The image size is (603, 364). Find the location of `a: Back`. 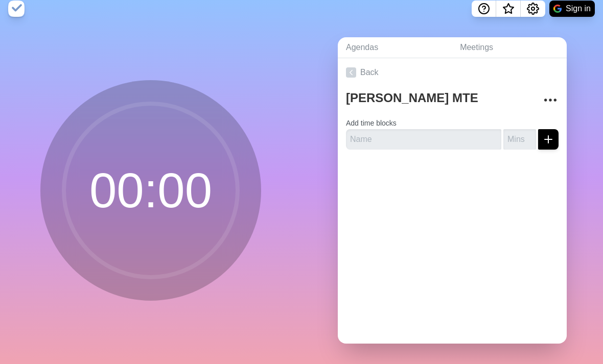

a: Back is located at coordinates (452, 72).